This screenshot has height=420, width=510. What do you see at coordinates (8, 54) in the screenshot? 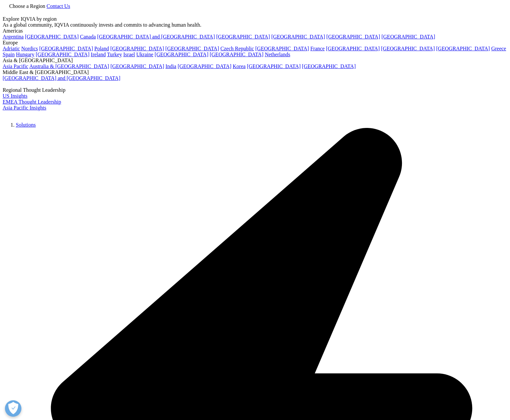
I see `a: Spain` at bounding box center [8, 54].